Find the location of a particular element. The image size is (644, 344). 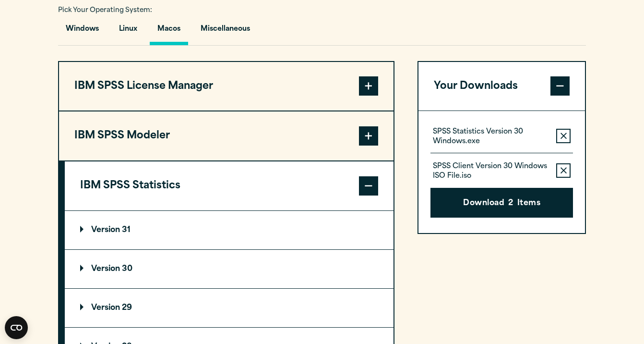

span: Pick Your Operating System: is located at coordinates (105, 10).